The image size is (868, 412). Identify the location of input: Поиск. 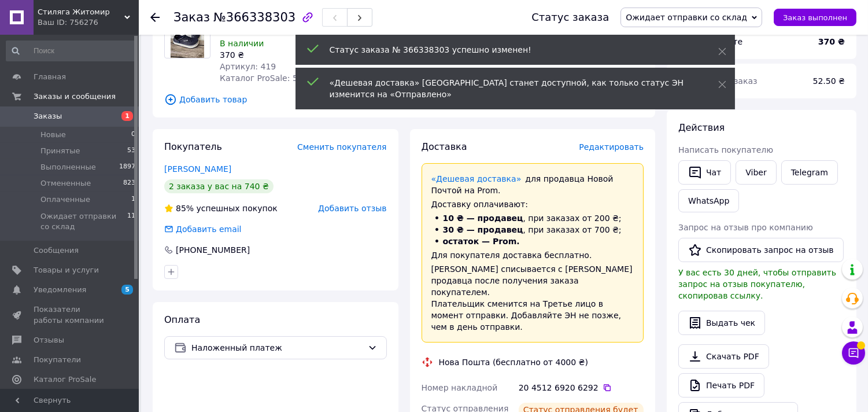
(71, 51).